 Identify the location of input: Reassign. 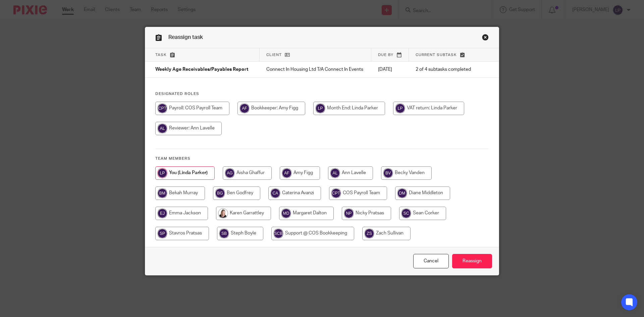
(472, 261).